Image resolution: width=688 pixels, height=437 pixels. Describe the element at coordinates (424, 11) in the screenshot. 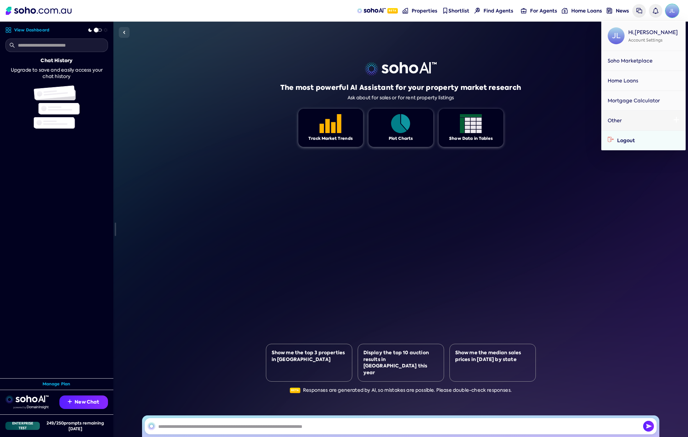

I see `span: Properties` at that location.